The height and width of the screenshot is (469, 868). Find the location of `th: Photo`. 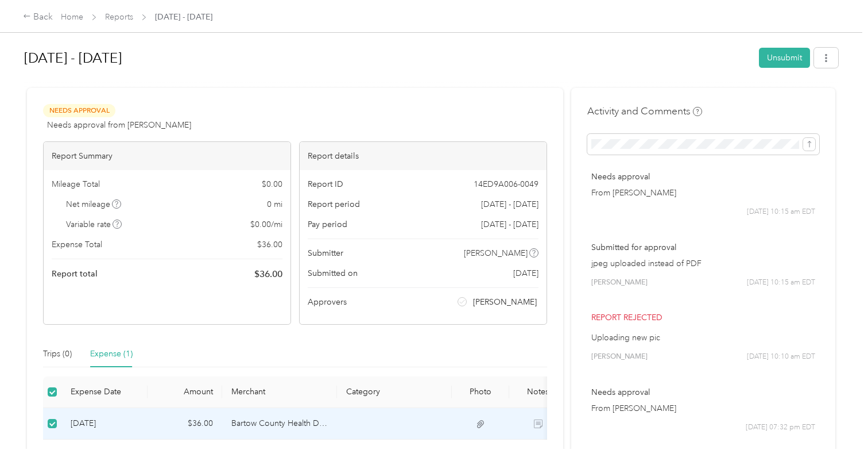

th: Photo is located at coordinates (481, 392).